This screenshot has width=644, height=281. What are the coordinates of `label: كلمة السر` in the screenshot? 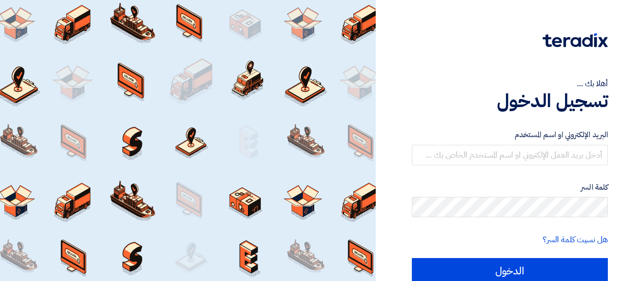 It's located at (509, 187).